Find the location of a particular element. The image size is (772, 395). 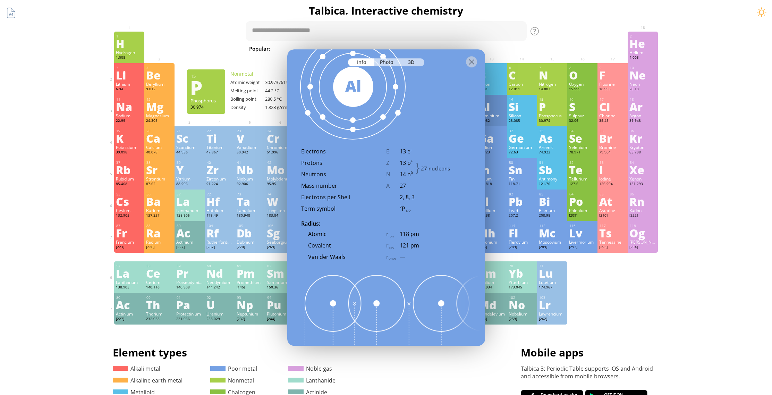

div: 178.49 is located at coordinates (220, 216).